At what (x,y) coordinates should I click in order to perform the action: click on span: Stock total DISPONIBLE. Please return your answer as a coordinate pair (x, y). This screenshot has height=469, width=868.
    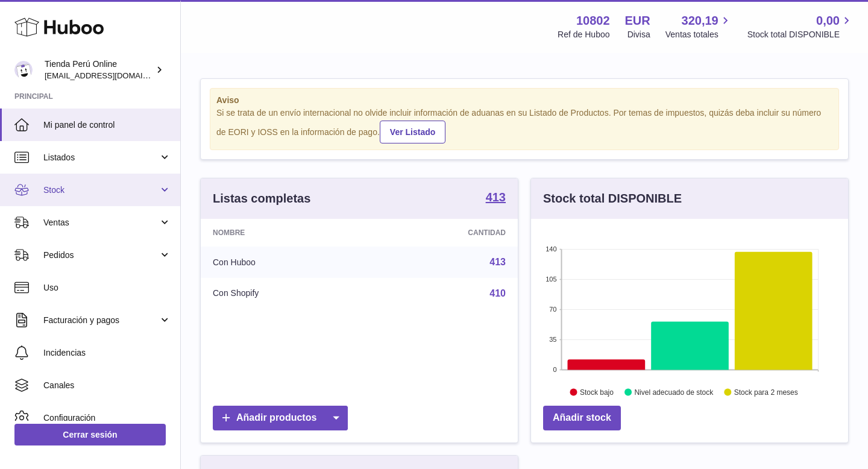
    Looking at the image, I should click on (800, 35).